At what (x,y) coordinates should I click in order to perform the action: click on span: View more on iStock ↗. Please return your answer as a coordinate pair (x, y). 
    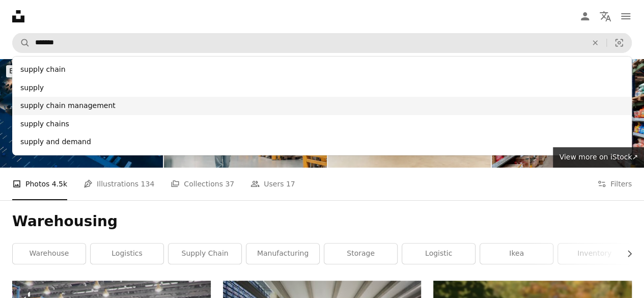
    Looking at the image, I should click on (598, 157).